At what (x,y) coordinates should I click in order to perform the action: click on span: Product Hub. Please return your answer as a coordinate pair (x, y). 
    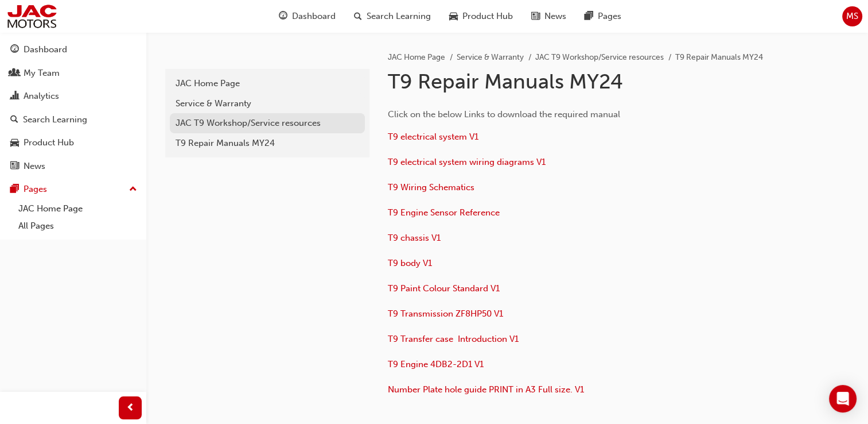
    Looking at the image, I should click on (487, 16).